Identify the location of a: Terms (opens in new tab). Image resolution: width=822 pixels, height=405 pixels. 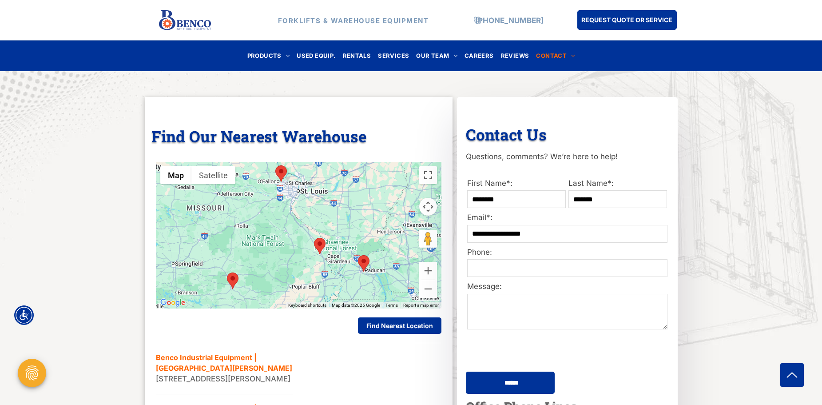
(392, 305).